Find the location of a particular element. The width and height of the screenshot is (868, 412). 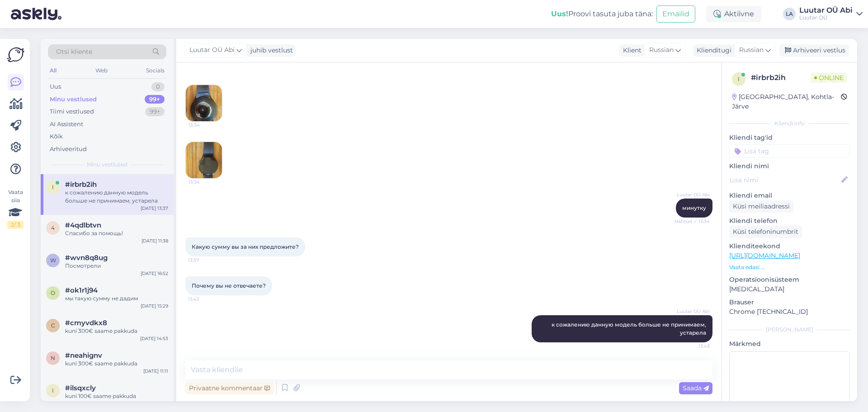

div: Kõik is located at coordinates (56, 137).